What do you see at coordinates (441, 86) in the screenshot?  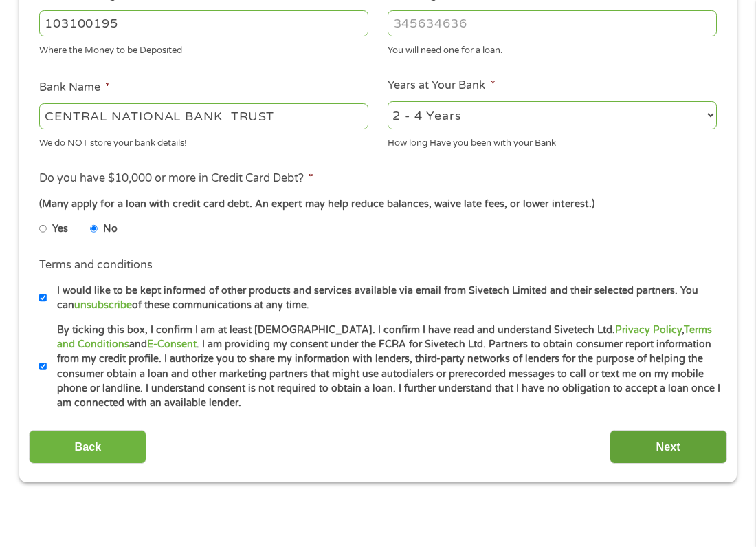 I see `label: Years at Your Bank` at bounding box center [441, 86].